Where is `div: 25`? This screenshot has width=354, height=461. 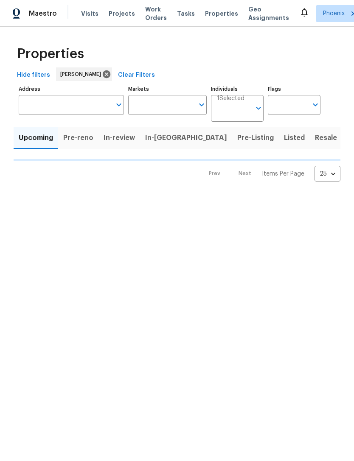 div: 25 is located at coordinates (327, 174).